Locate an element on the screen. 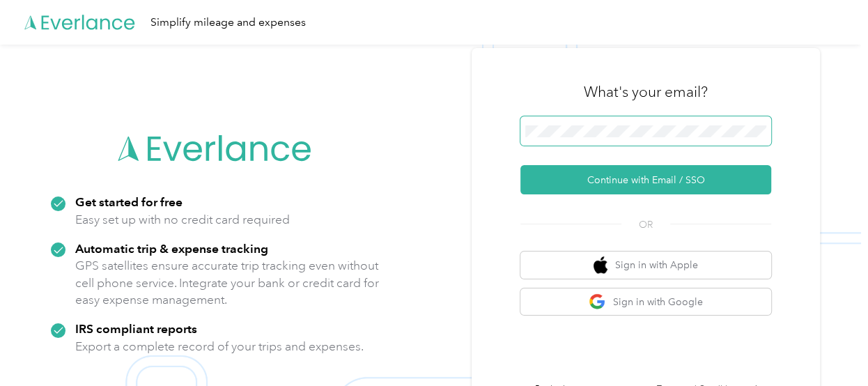 The image size is (868, 386). p: Export a complete record of your trips and expenses. is located at coordinates (219, 346).